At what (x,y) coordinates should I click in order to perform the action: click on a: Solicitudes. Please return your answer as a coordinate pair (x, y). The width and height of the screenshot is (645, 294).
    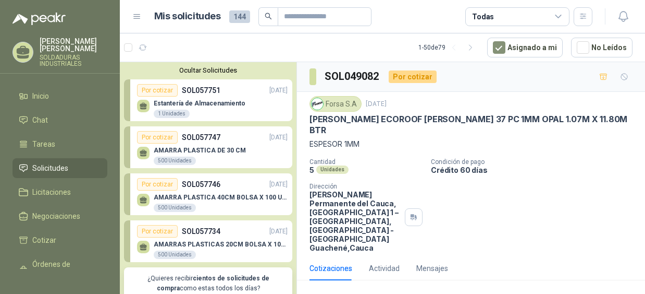
    Looking at the image, I should click on (60, 168).